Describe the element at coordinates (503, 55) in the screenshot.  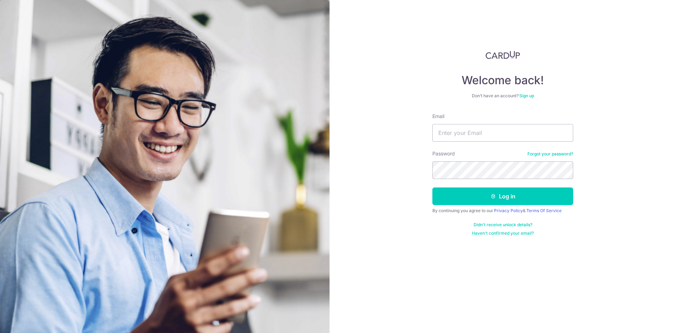
I see `img: CardUp Logo` at that location.